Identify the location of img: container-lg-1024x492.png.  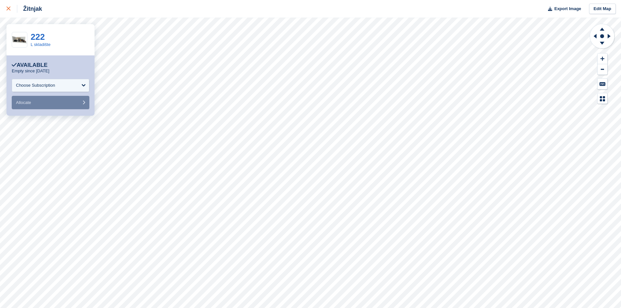
(20, 40).